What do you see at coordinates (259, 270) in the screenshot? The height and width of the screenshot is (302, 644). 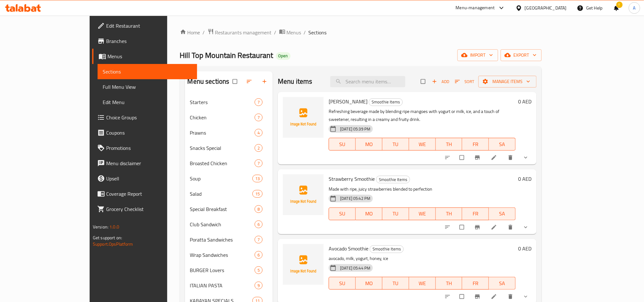 I see `span: 5` at bounding box center [259, 270].